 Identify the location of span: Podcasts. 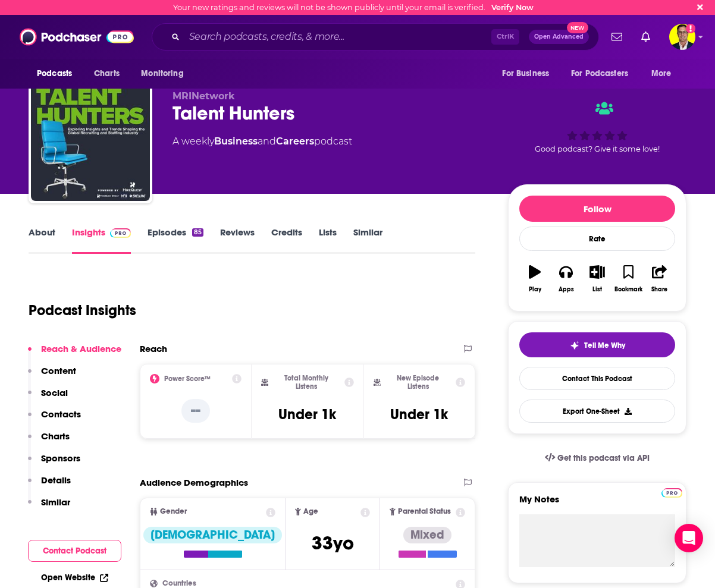
(54, 74).